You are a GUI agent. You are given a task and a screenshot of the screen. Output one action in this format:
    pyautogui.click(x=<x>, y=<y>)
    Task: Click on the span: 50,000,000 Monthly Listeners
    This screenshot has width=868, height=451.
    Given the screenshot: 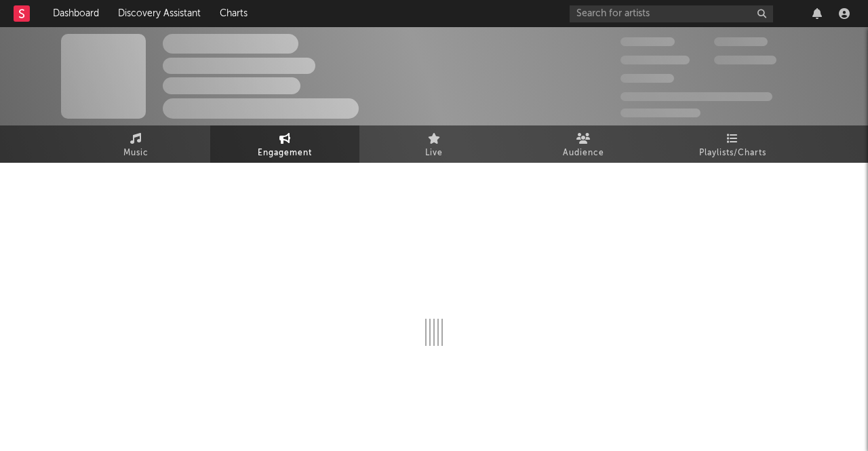 What is the action you would take?
    pyautogui.click(x=696, y=97)
    